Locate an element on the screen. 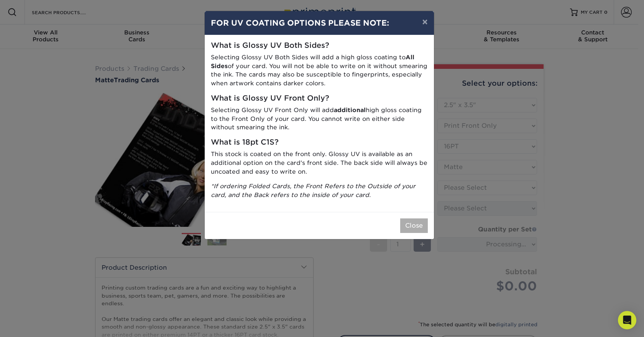 This screenshot has width=644, height=337. h5: What is Glossy UV Both Sides? is located at coordinates (319, 45).